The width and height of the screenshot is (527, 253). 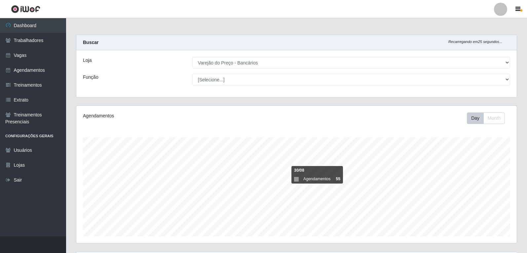 What do you see at coordinates (169, 116) in the screenshot?
I see `div: Agendamentos` at bounding box center [169, 116].